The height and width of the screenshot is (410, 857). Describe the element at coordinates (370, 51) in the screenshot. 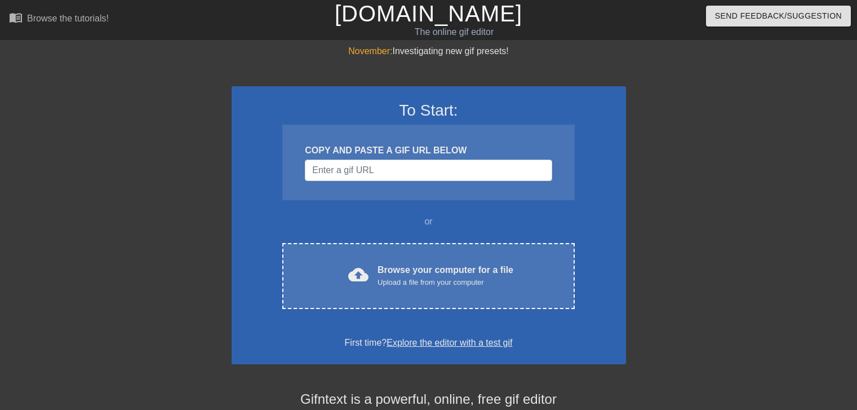

I see `span: November:` at that location.